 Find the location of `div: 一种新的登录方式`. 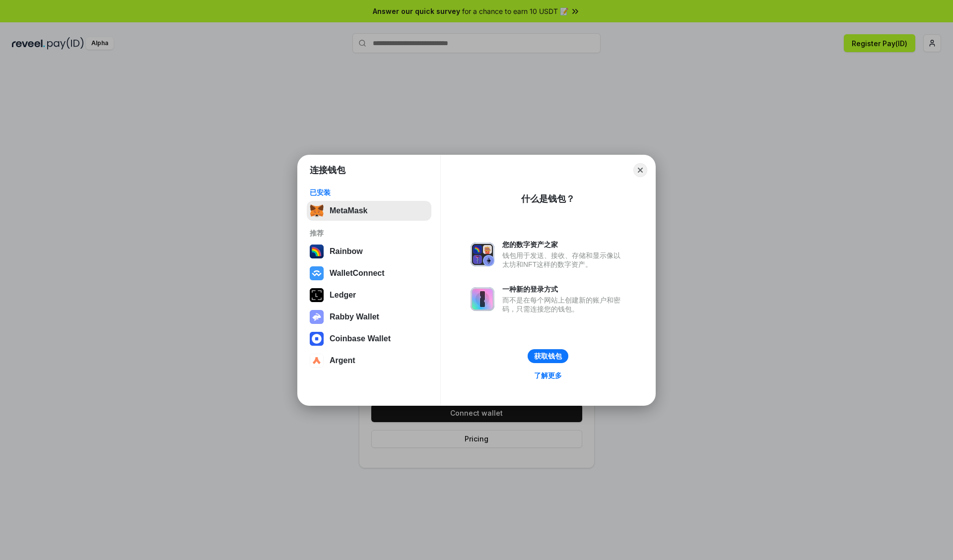

div: 一种新的登录方式 is located at coordinates (564, 290).